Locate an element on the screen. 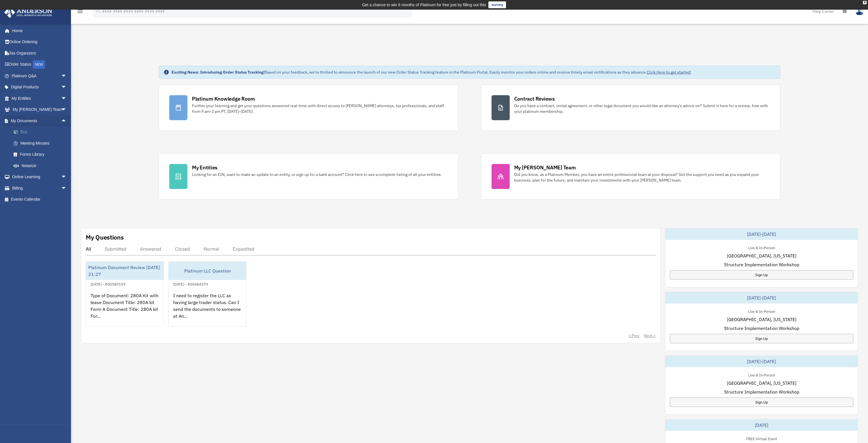 The image size is (868, 443). div: Looking for an EIN, want to make an update to an entity, or sign up for a bank account? Click her... is located at coordinates (317, 174).